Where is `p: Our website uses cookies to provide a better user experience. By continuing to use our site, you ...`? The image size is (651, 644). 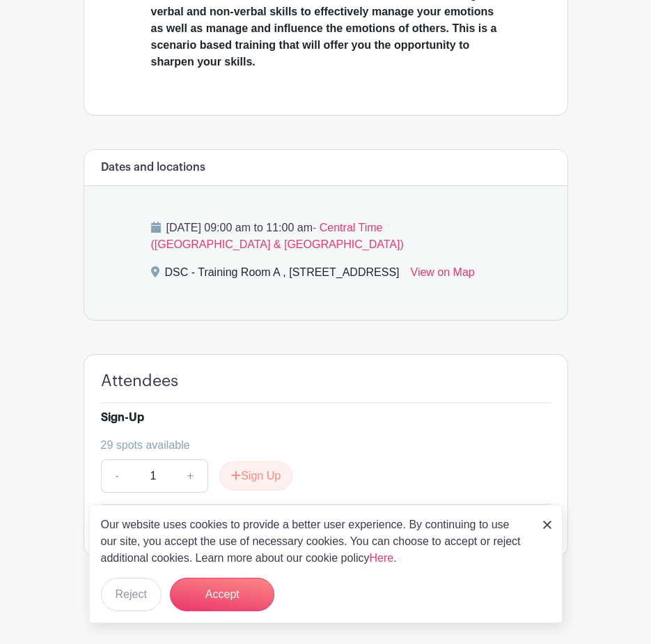
p: Our website uses cookies to provide a better user experience. By continuing to use our site, you ... is located at coordinates (315, 541).